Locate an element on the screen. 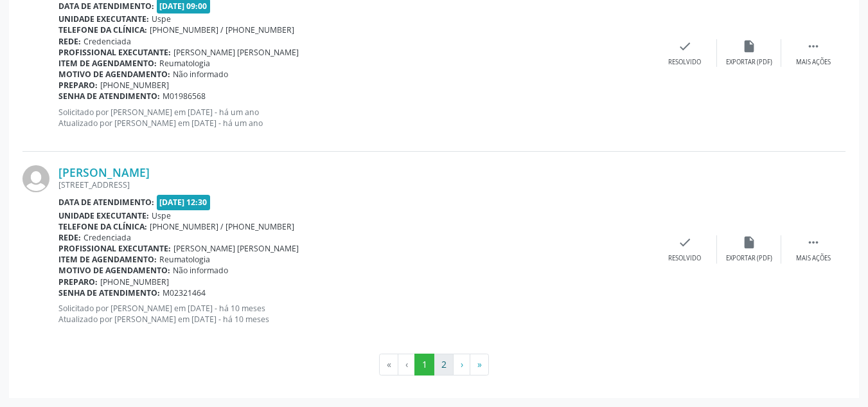 This screenshot has width=868, height=407. ul: Pagination is located at coordinates (434, 365).